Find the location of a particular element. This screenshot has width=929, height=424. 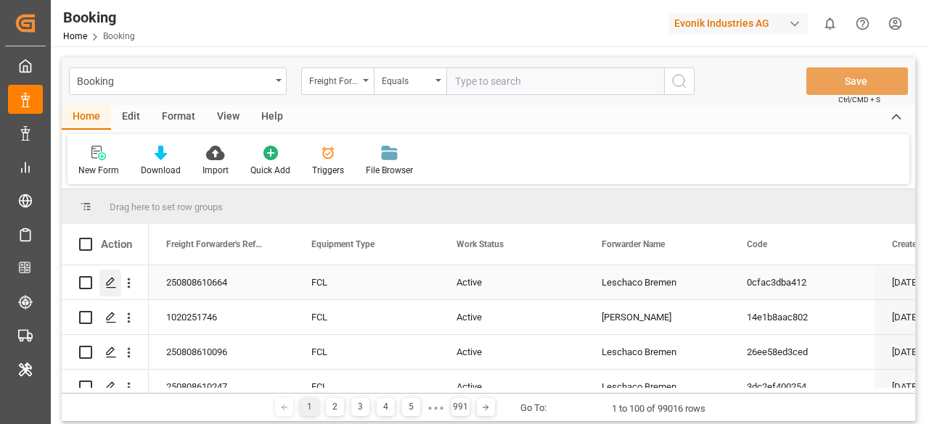

span: Code is located at coordinates (757, 244).